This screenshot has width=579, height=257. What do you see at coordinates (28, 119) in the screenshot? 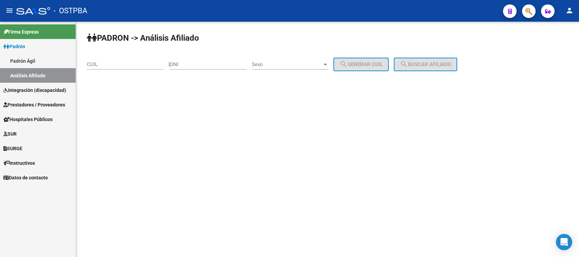
I see `span: Hospitales Públicos` at bounding box center [28, 119].